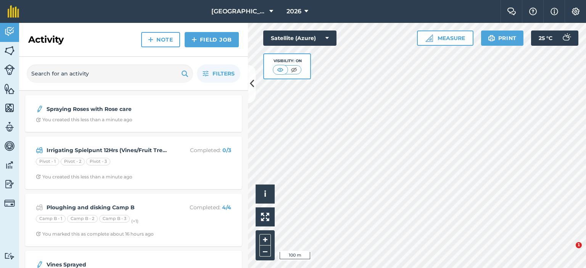 This screenshot has width=586, height=268. Describe the element at coordinates (47, 162) in the screenshot. I see `div: Pivot - 1` at that location.